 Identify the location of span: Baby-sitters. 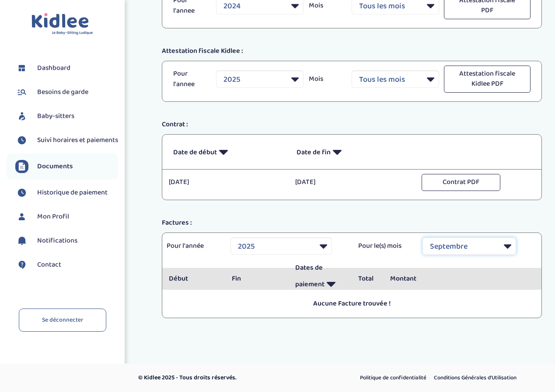
(56, 116).